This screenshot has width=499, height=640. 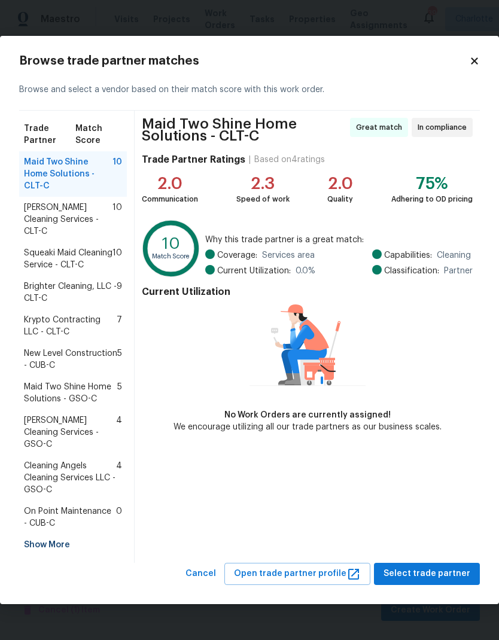 What do you see at coordinates (70, 293) in the screenshot?
I see `span: Brighter Cleaning, LLC - CLT-C` at bounding box center [70, 293].